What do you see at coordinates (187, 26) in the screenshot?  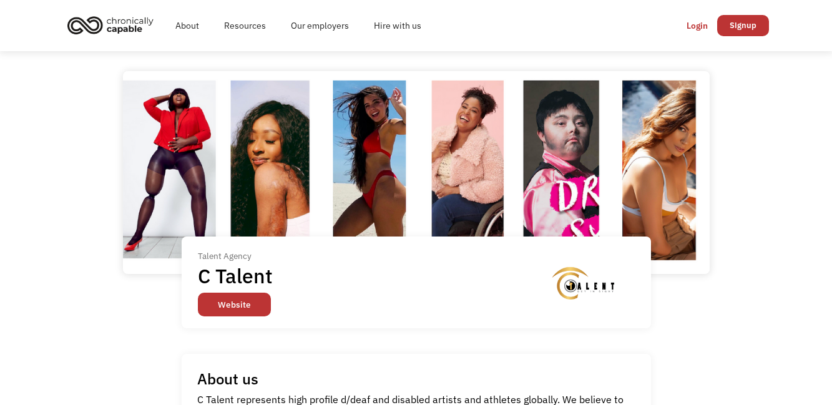 I see `a: About` at bounding box center [187, 26].